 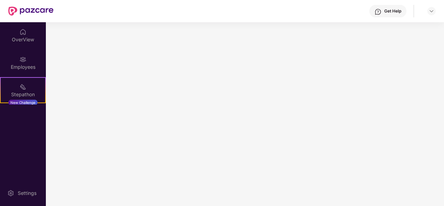 What do you see at coordinates (11, 193) in the screenshot?
I see `img: svg+xml;base64,PHN2ZyBpZD0iU2V0dGluZy0yMHgyMCIgeG1sbnM9Imh0dHA6Ly93d3cudzMub3JnLzIwMDAvc3ZnIiB3aW...` at bounding box center [11, 193].